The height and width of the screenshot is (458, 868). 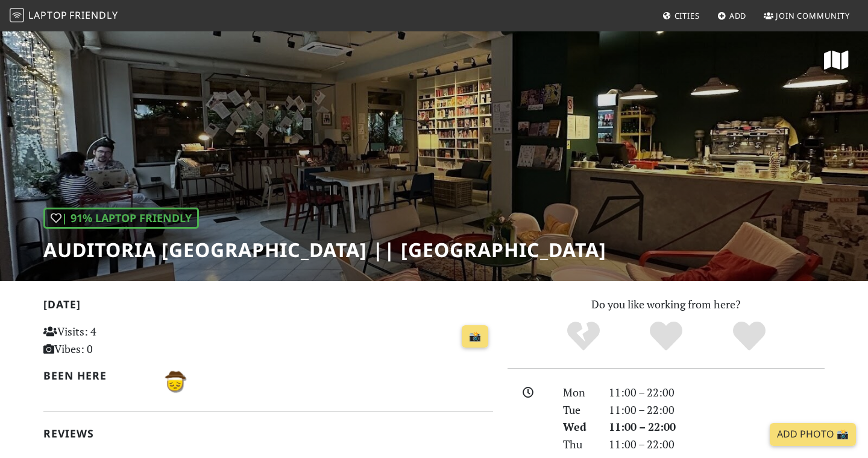 I want to click on div: | 91% Laptop Friendly, so click(x=121, y=218).